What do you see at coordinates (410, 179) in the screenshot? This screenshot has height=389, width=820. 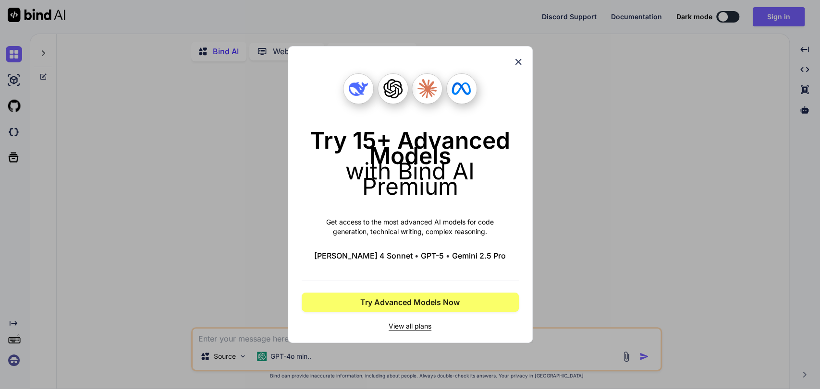 I see `span: with Bind AI Premium` at bounding box center [410, 179].